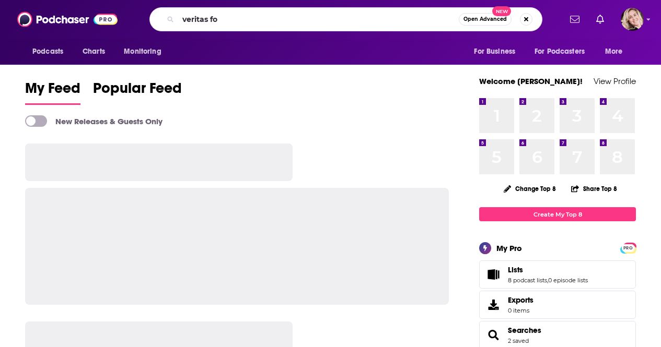 Image resolution: width=661 pixels, height=347 pixels. Describe the element at coordinates (67, 19) in the screenshot. I see `a: Podchaser - Follow, Share and Rate Podcasts` at that location.